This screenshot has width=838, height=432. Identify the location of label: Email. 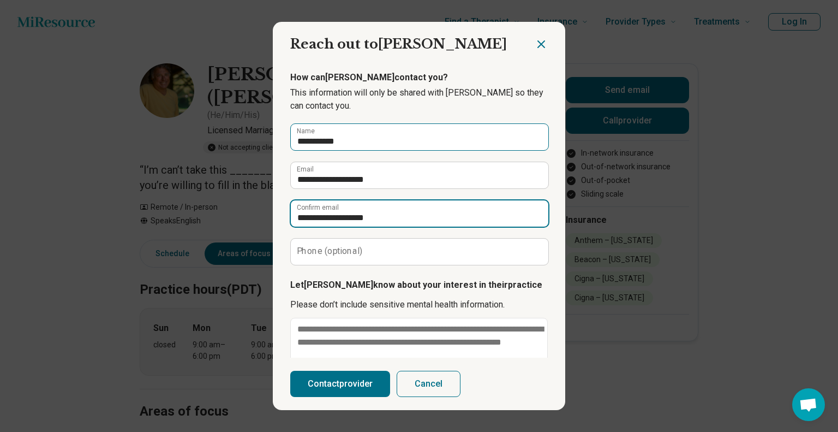
(305, 169).